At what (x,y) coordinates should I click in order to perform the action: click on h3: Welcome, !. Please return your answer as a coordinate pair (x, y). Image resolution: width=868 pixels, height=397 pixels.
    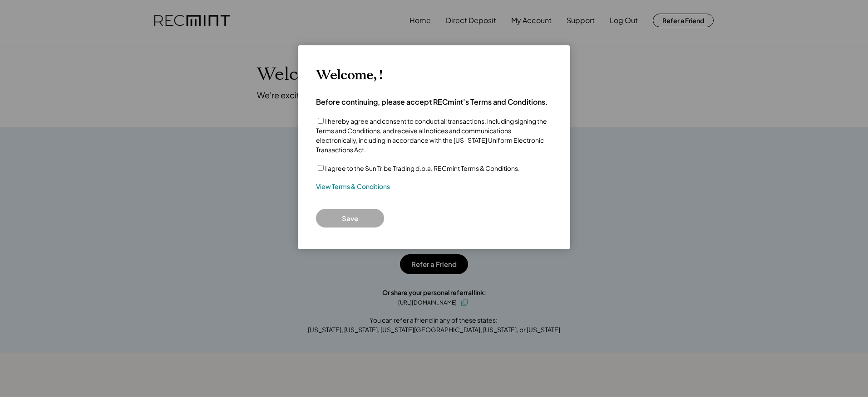
    Looking at the image, I should click on (349, 75).